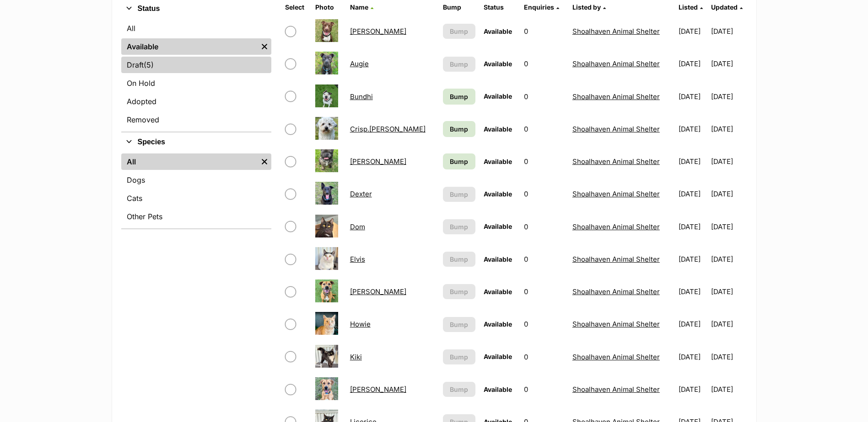 This screenshot has height=422, width=868. What do you see at coordinates (724, 7) in the screenshot?
I see `span: Updated` at bounding box center [724, 7].